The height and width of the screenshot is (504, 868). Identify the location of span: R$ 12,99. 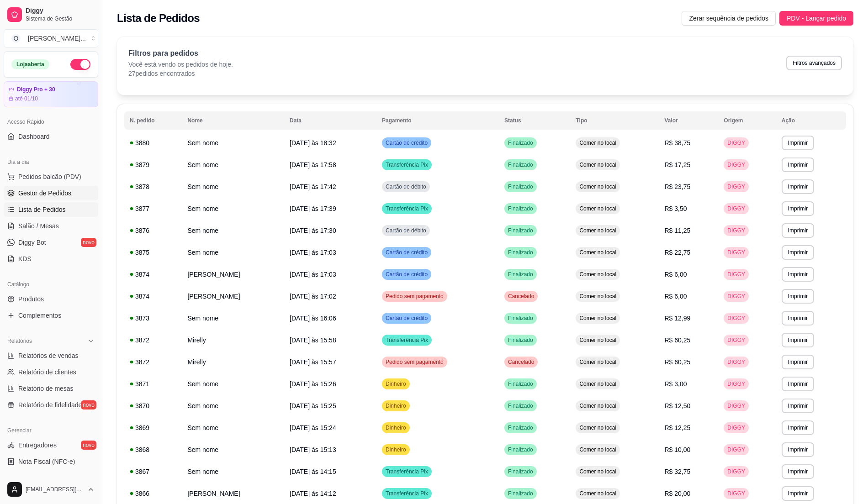
(677, 318).